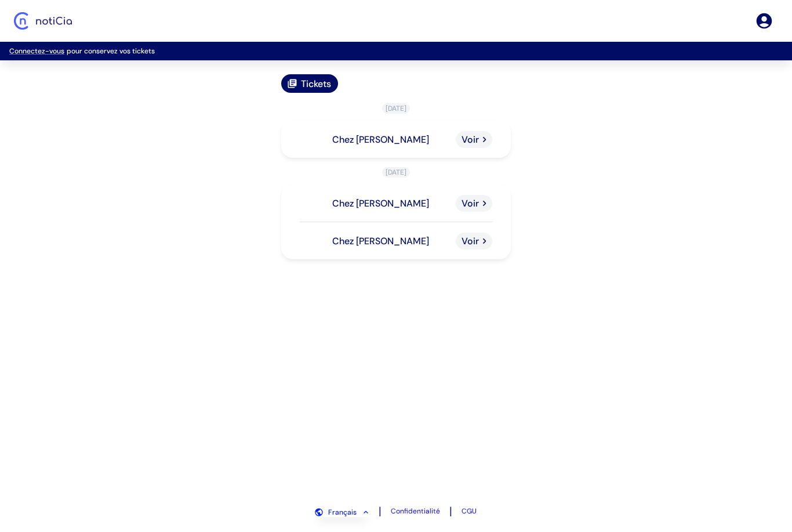 The image size is (792, 532). I want to click on p: CGU, so click(469, 511).